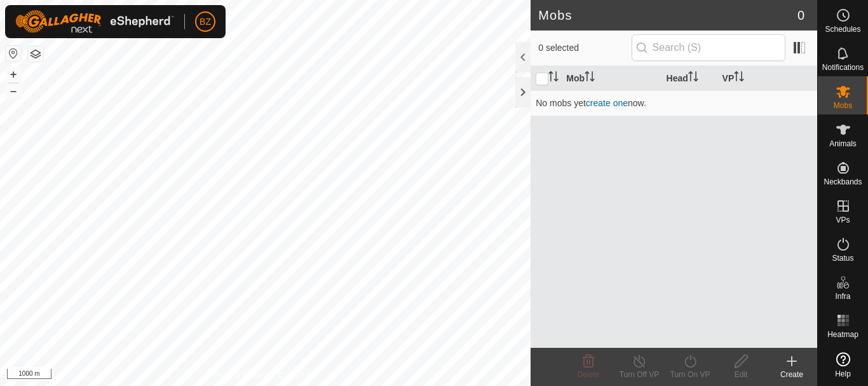  Describe the element at coordinates (239, 375) in the screenshot. I see `a: Privacy Policy` at that location.